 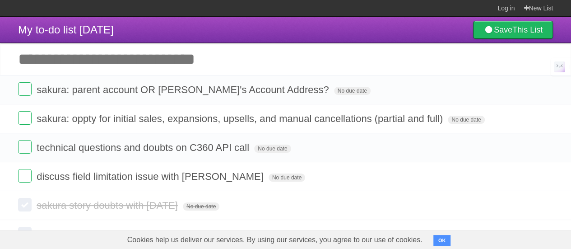 I want to click on b: This List, so click(x=527, y=30).